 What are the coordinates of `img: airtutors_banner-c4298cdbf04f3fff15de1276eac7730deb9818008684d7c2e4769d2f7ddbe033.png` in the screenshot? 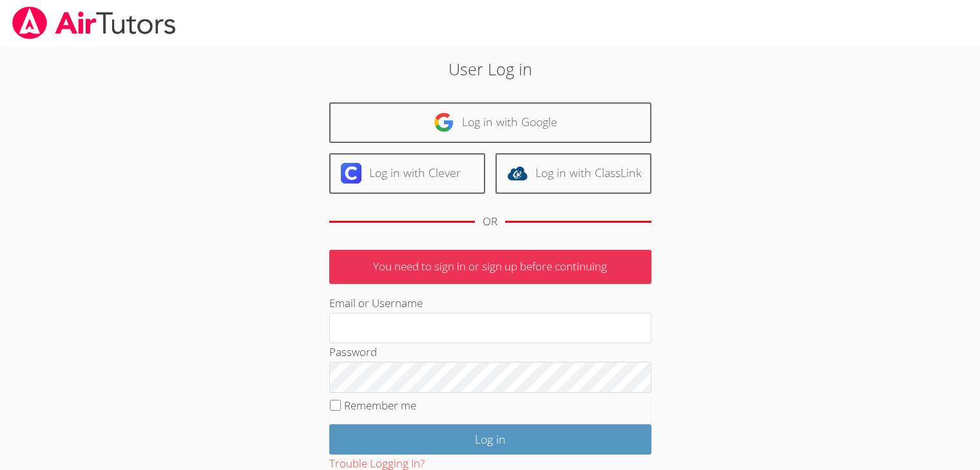 It's located at (94, 22).